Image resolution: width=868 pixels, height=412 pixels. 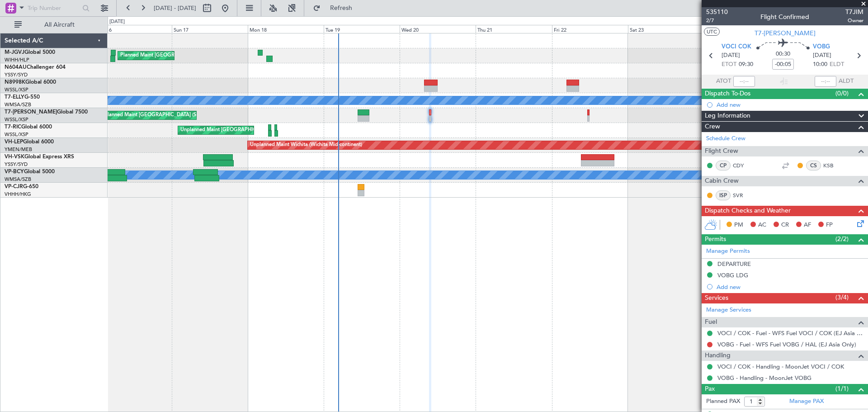 I want to click on div: CS, so click(x=814, y=165).